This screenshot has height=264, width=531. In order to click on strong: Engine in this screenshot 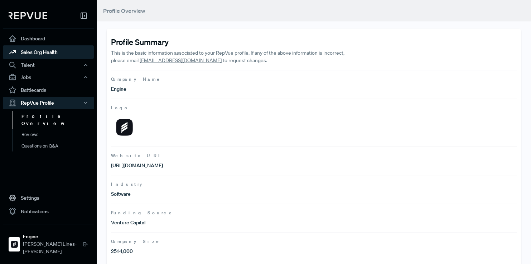, I will do `click(53, 237)`.